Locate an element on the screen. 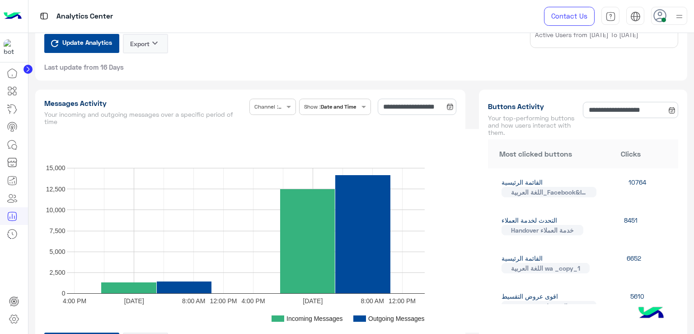 This screenshot has height=334, width=694. p: Analytics Center is located at coordinates (85, 16).